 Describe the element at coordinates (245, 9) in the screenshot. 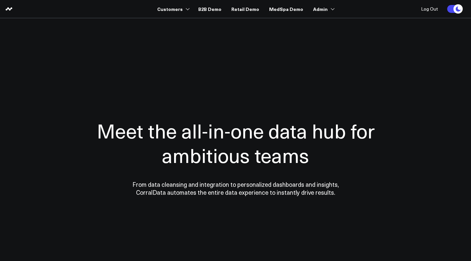

I see `a: Retail Demo` at that location.